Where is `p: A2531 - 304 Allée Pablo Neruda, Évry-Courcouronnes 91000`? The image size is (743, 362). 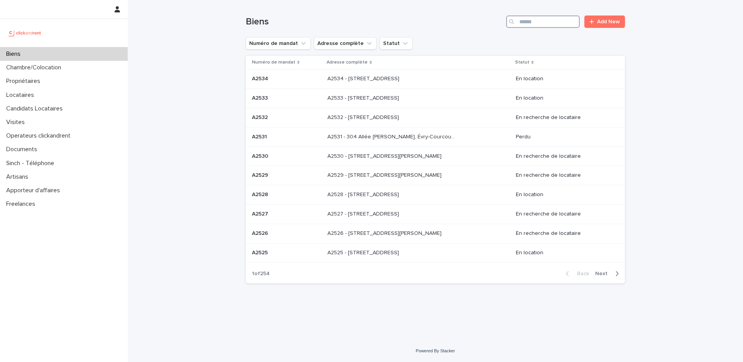 p: A2531 - 304 Allée Pablo Neruda, Évry-Courcouronnes 91000 is located at coordinates (393, 136).